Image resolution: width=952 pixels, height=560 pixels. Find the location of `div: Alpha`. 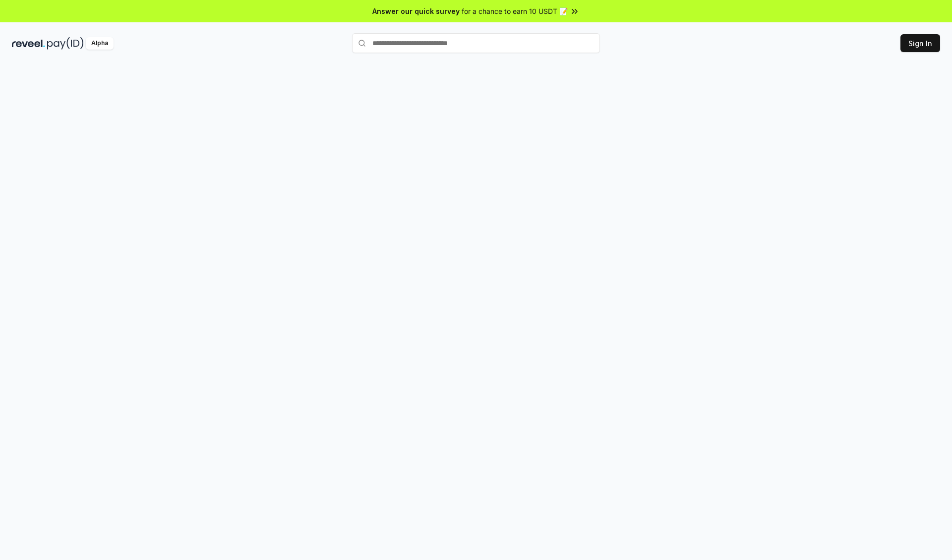

div: Alpha is located at coordinates (100, 43).